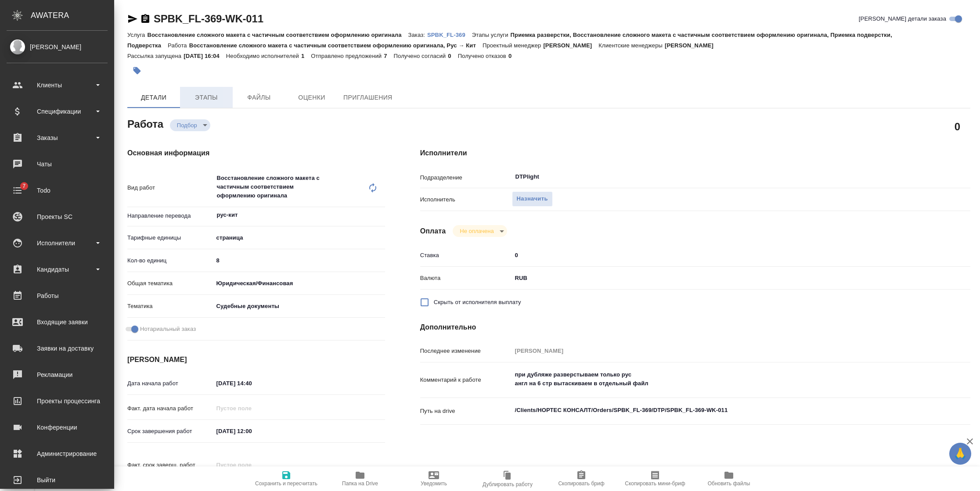  I want to click on div: Подбор, so click(480, 231).